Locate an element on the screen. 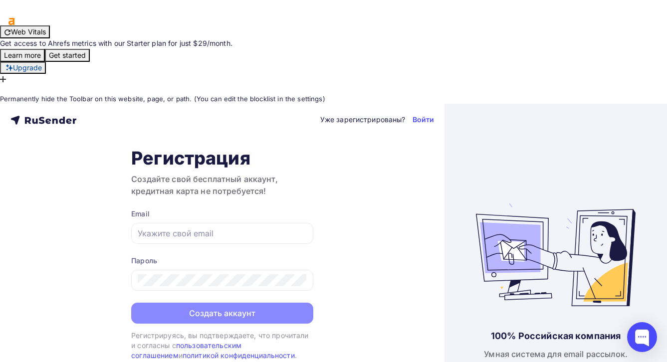 The height and width of the screenshot is (362, 667). div: Email is located at coordinates (222, 214).